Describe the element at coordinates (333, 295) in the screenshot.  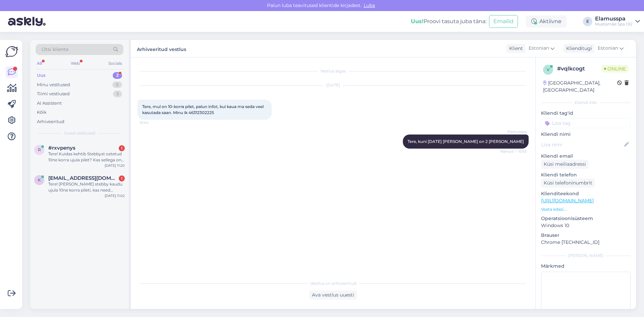
I see `div: Ava vestlus uuesti` at that location.